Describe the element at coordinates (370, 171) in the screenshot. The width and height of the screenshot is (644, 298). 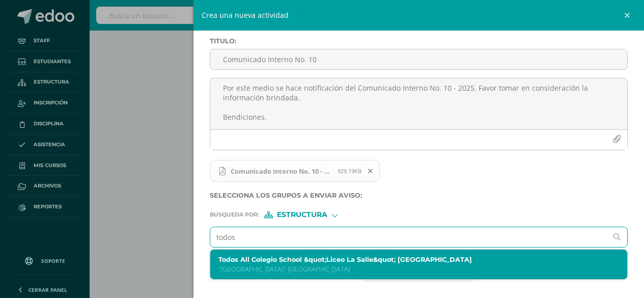
I see `span: Remover archivo` at that location.